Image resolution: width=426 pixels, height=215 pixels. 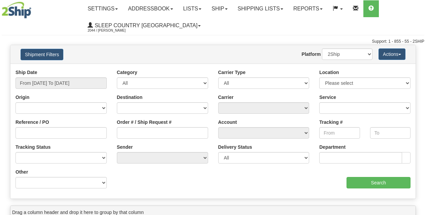 I want to click on label: Order # / Ship Request #, so click(x=144, y=122).